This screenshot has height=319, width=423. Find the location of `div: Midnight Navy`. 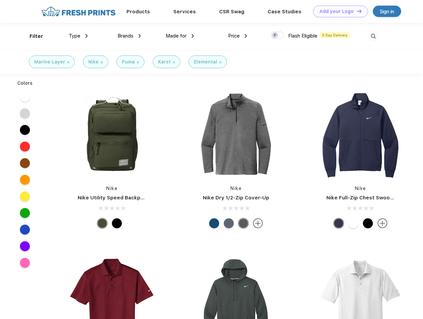

div: Midnight Navy is located at coordinates (339, 223).